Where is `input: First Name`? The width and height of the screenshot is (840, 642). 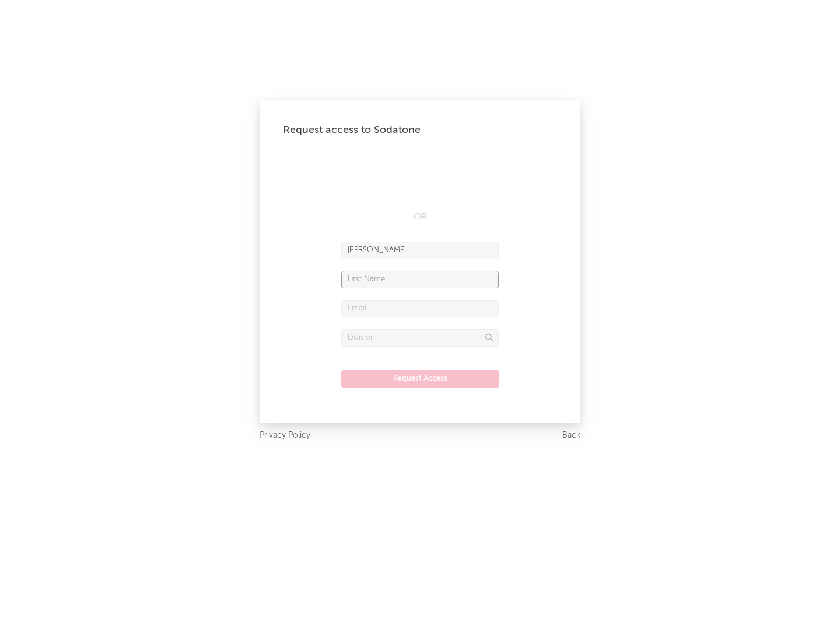
input: First Name is located at coordinates (420, 250).